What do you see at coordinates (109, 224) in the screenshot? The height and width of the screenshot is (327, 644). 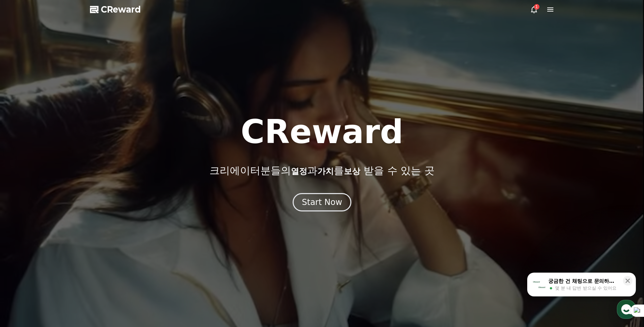 I see `a: 설정` at bounding box center [109, 224].